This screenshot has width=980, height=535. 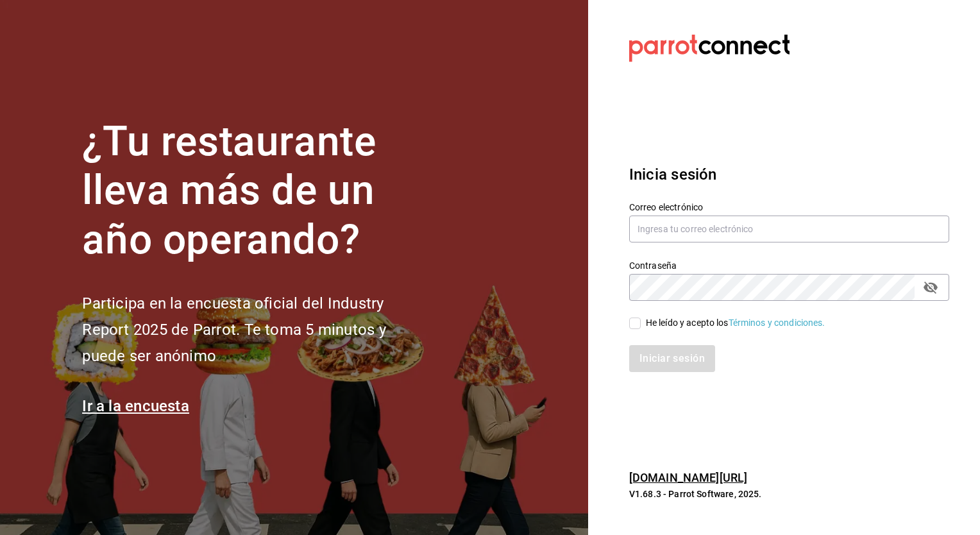 I want to click on input: Ingresa tu correo electrónico, so click(x=789, y=229).